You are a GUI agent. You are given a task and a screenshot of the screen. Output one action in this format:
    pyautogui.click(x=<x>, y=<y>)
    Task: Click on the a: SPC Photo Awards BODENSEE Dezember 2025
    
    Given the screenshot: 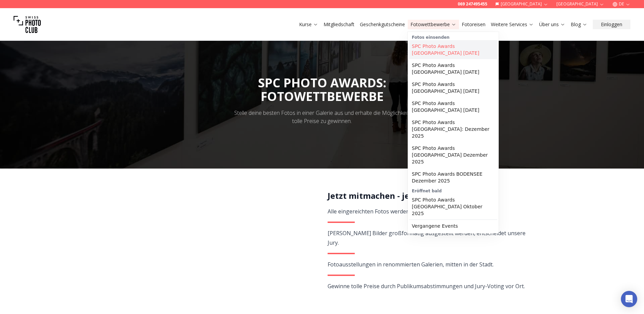 What is the action you would take?
    pyautogui.click(x=453, y=178)
    